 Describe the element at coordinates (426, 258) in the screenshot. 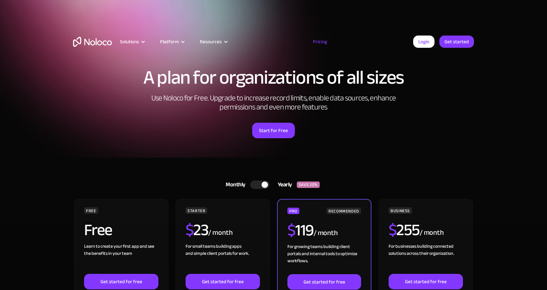

I see `div: For businesses building connected solutions across their organization. ‍` at that location.